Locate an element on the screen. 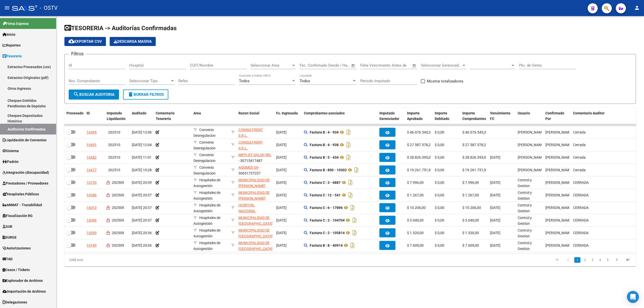 This screenshot has width=644, height=308. datatable-header-cell: Auditado is located at coordinates (142, 116).